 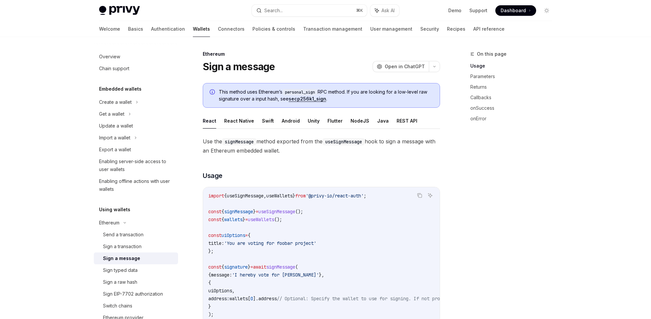 What do you see at coordinates (385, 11) in the screenshot?
I see `button: Ask AI` at bounding box center [385, 11].